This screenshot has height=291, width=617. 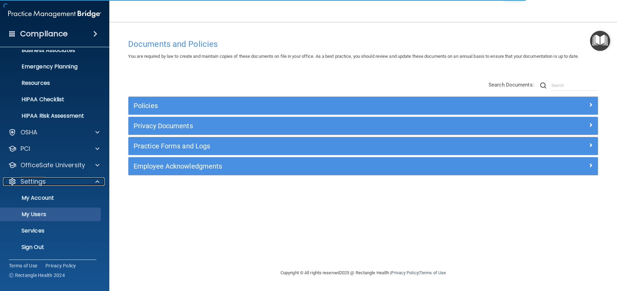 What do you see at coordinates (353, 56) in the screenshot?
I see `span: You are required by law to create and maintain copies of these documents on file in your office. ...` at bounding box center [353, 56].